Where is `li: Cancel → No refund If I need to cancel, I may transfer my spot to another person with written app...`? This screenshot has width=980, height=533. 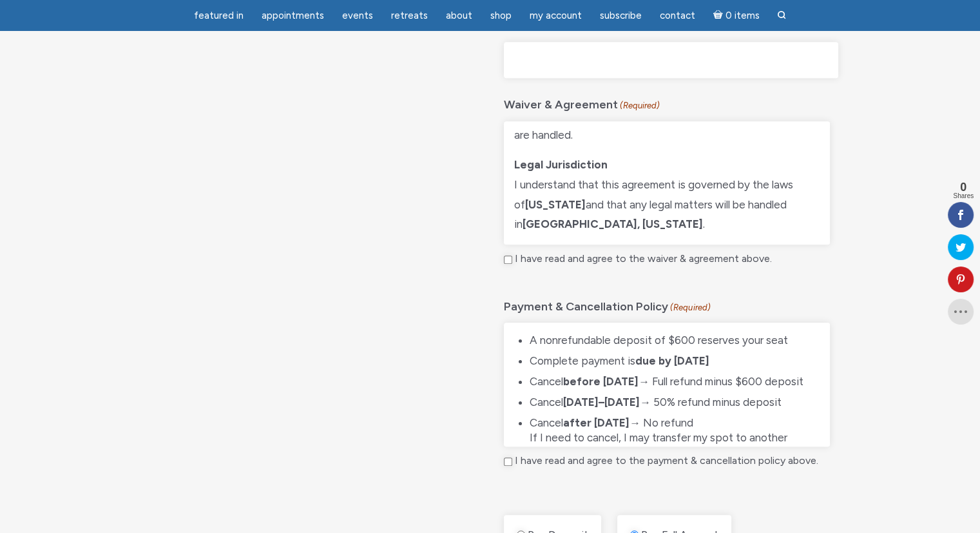
li: Cancel → No refund If I need to cancel, I may transfer my spot to another person with written app... is located at coordinates (674, 438).